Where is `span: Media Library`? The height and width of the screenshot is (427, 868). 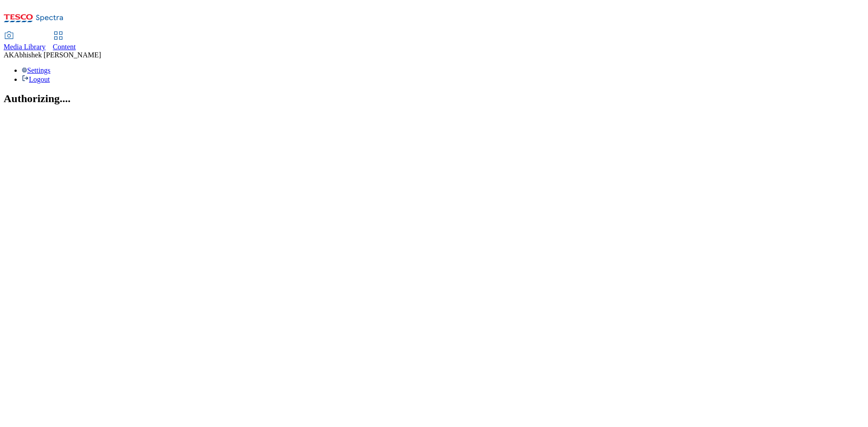
span: Media Library is located at coordinates (25, 46).